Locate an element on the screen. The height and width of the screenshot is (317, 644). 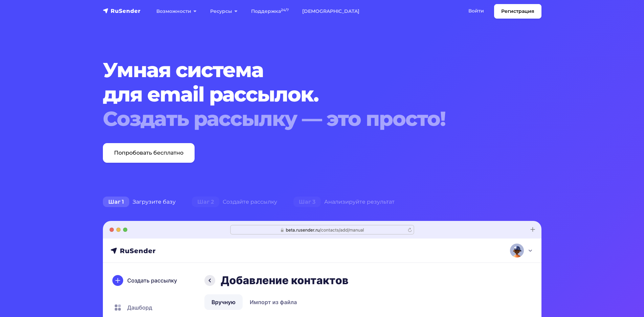
span: Шаг 3 is located at coordinates (307, 202).